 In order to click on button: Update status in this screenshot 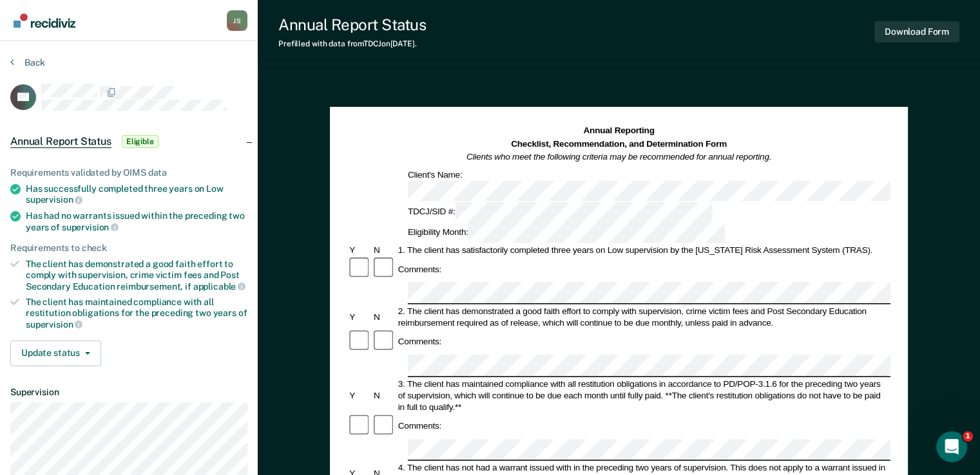, I will do `click(55, 353)`.